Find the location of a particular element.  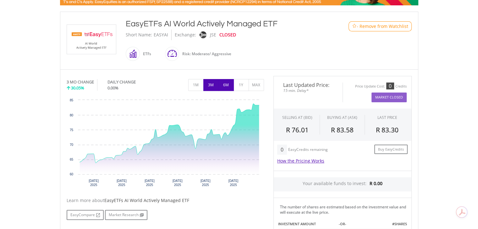

a: How the Pricing Works is located at coordinates (300, 161).